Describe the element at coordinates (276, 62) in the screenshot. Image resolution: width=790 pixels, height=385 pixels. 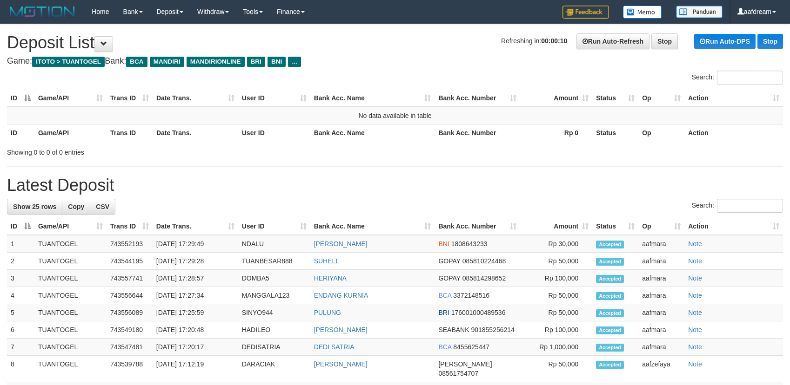
I see `span: BNI` at that location.